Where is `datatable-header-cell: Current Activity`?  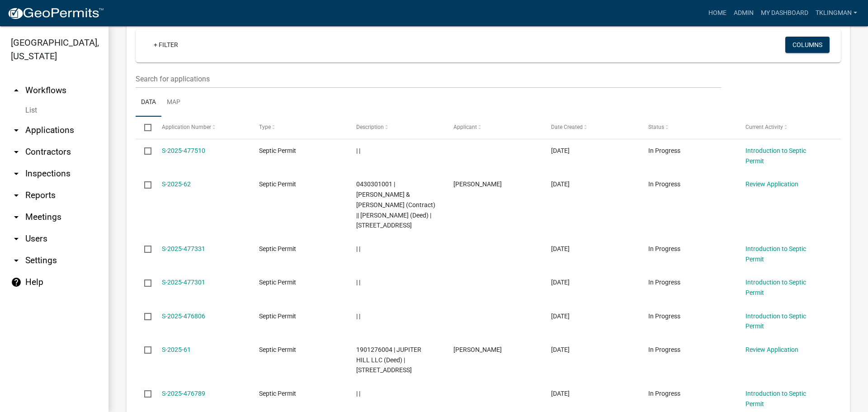 datatable-header-cell: Current Activity is located at coordinates (785, 128).